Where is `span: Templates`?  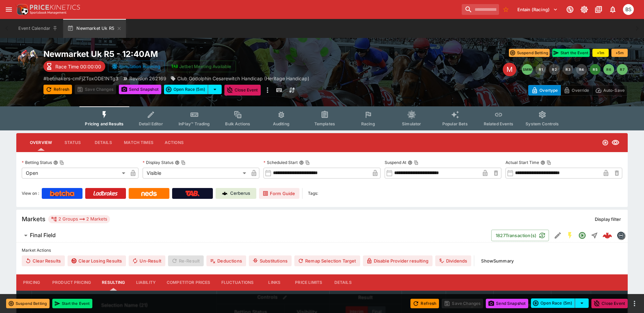 span: Templates is located at coordinates (325, 123).